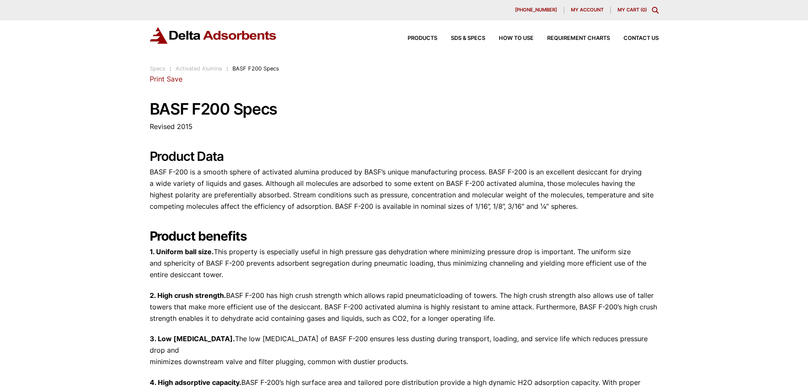  Describe the element at coordinates (516, 38) in the screenshot. I see `span: How to Use` at that location.